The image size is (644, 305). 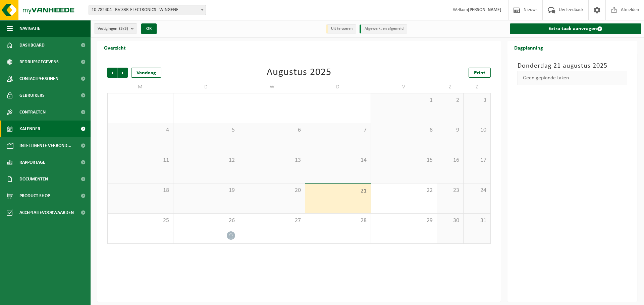 I want to click on span: 6, so click(x=272, y=130).